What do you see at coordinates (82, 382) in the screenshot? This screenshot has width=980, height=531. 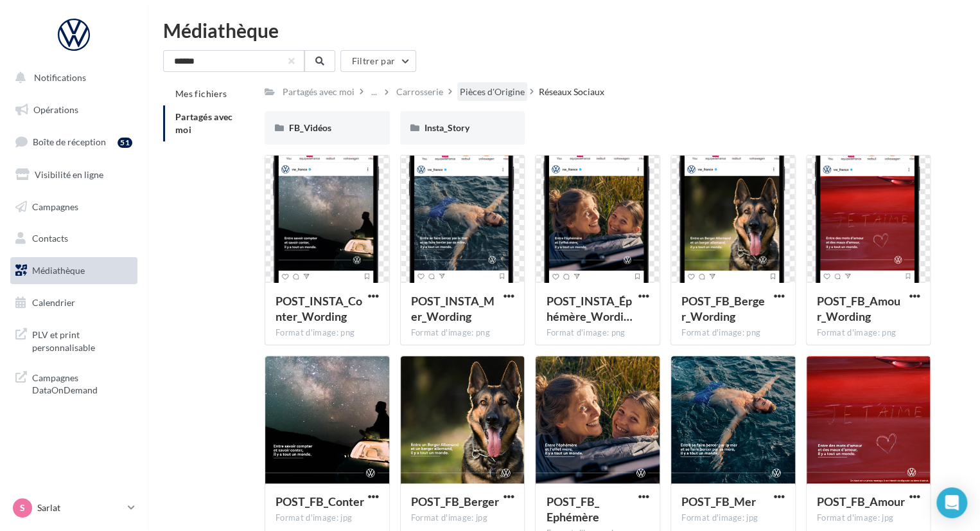 I see `span: Campagnes DataOnDemand` at bounding box center [82, 382].